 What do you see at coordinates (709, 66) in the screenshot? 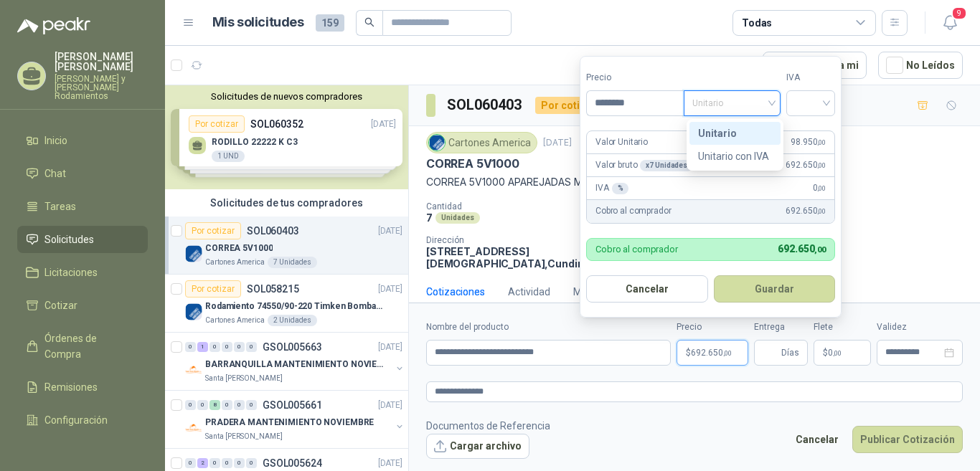
I see `div: 1 - 50 de 89` at bounding box center [709, 66].